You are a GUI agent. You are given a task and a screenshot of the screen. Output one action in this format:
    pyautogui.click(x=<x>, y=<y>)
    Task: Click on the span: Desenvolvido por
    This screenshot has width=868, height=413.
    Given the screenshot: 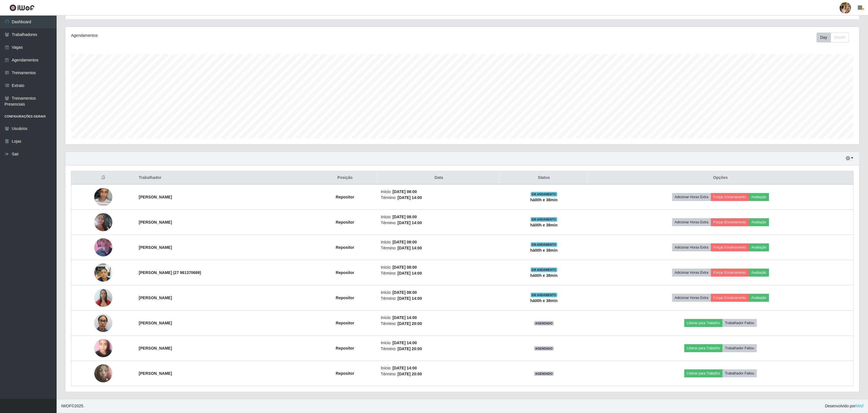 What is the action you would take?
    pyautogui.click(x=844, y=406)
    